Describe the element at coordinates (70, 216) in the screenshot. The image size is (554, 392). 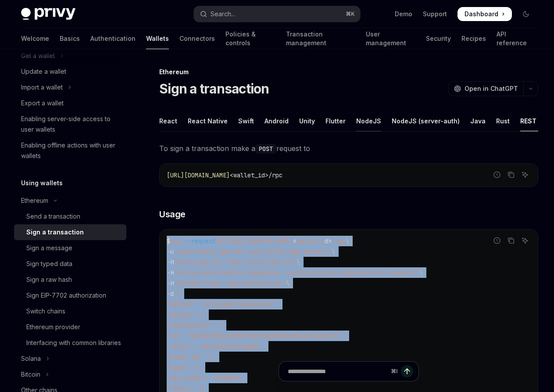
I see `a: Send a transaction` at that location.